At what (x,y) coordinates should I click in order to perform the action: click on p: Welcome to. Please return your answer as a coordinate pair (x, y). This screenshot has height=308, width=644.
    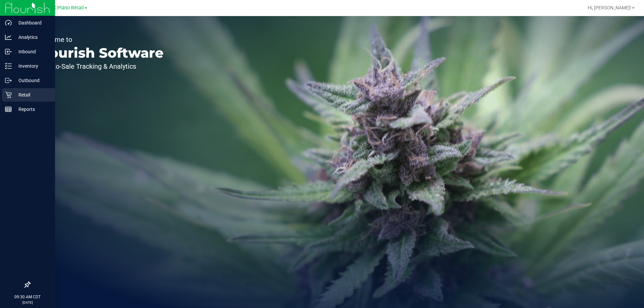
    Looking at the image, I should click on (100, 39).